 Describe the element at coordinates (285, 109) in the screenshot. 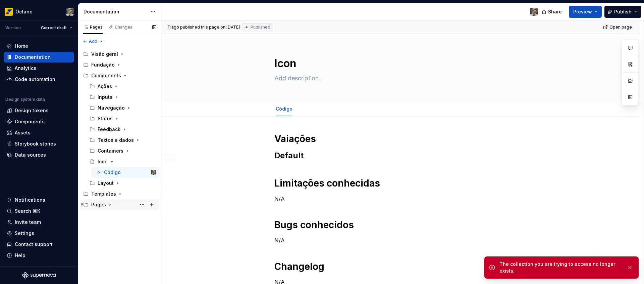

I see `a: Código` at that location.